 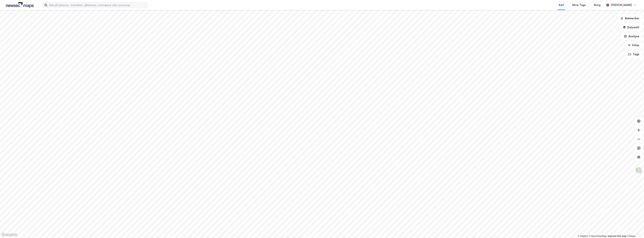 What do you see at coordinates (98, 5) in the screenshot?
I see `input: Søk på adresse, matrikkel, gårdeiere, leietakere eller personer` at bounding box center [98, 5].